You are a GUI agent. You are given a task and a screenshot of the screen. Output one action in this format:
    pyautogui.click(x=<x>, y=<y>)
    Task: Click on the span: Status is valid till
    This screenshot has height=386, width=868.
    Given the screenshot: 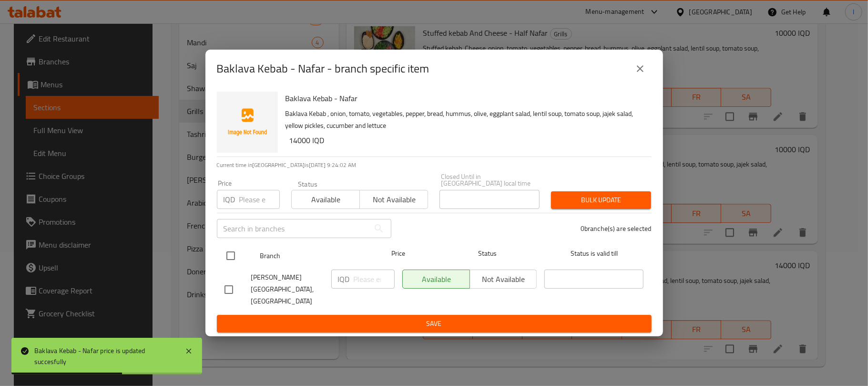 What is the action you would take?
    pyautogui.click(x=594, y=253)
    